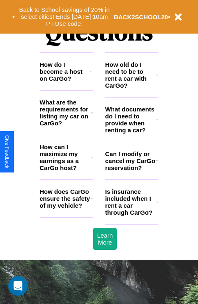 The width and height of the screenshot is (198, 304). Describe the element at coordinates (141, 17) in the screenshot. I see `b: BACK2SCHOOL20` at that location.